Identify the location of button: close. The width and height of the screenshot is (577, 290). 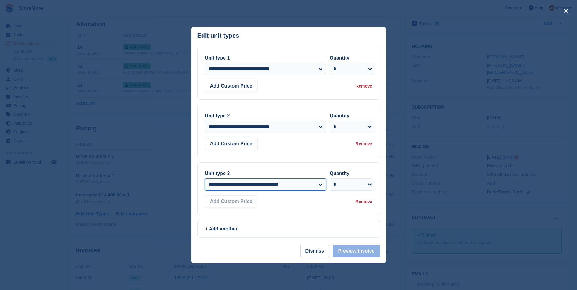
(566, 11).